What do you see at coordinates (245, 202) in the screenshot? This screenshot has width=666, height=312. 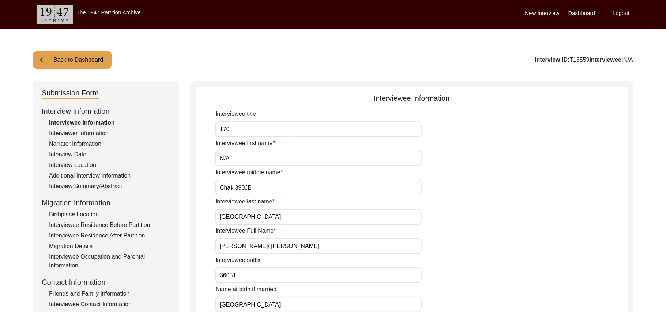 I see `label: Interviewee last name` at bounding box center [245, 202].